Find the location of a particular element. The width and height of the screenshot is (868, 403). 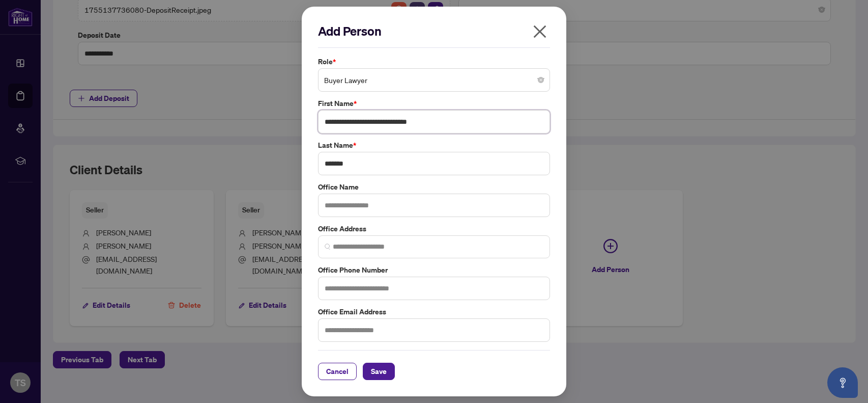

label: Office Name is located at coordinates (434, 187).